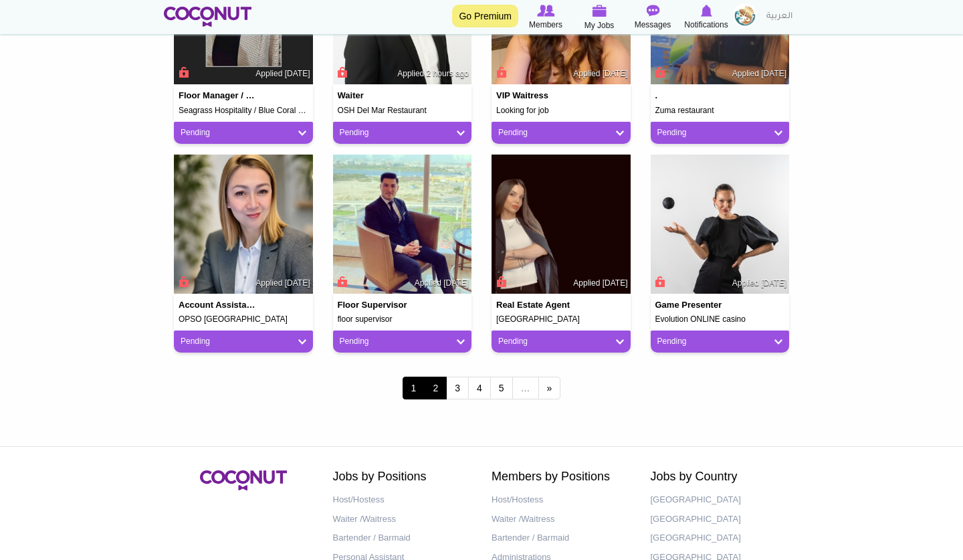 Image resolution: width=963 pixels, height=560 pixels. Describe the element at coordinates (653, 24) in the screenshot. I see `span: Messages` at that location.